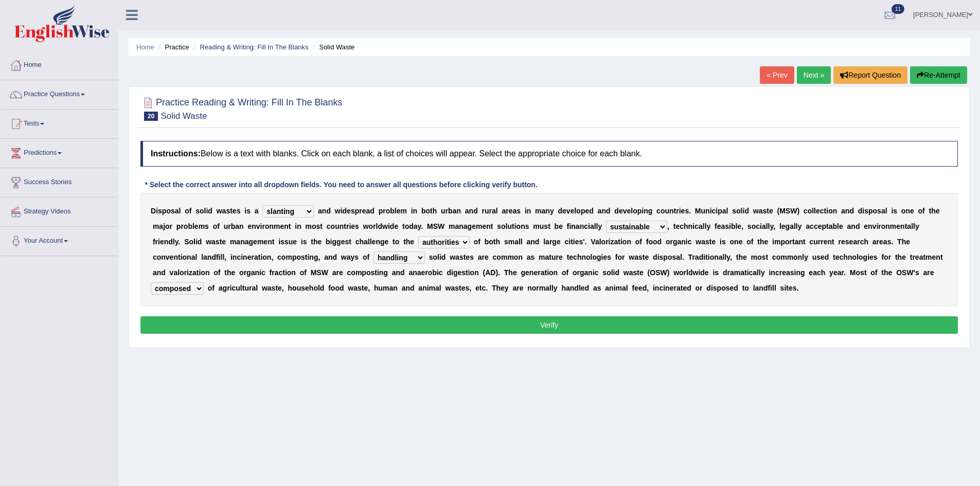  I want to click on h4: Below is a text with blanks. Click on each blank, a list of choices will appear. Select the appro..., so click(549, 154).